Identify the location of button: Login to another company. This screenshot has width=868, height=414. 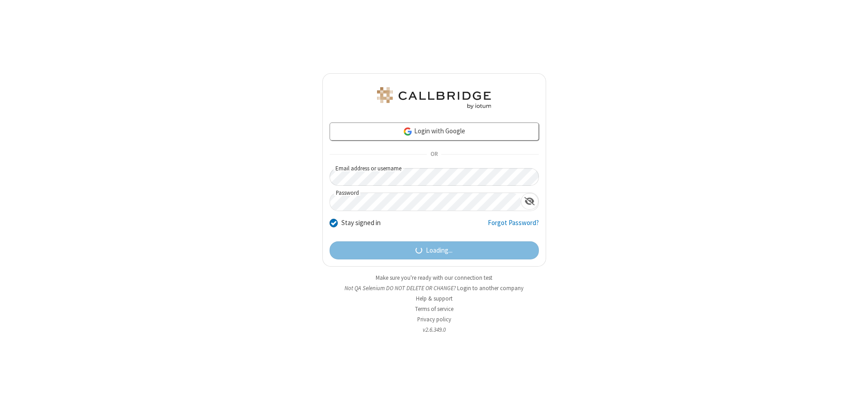
(490, 288).